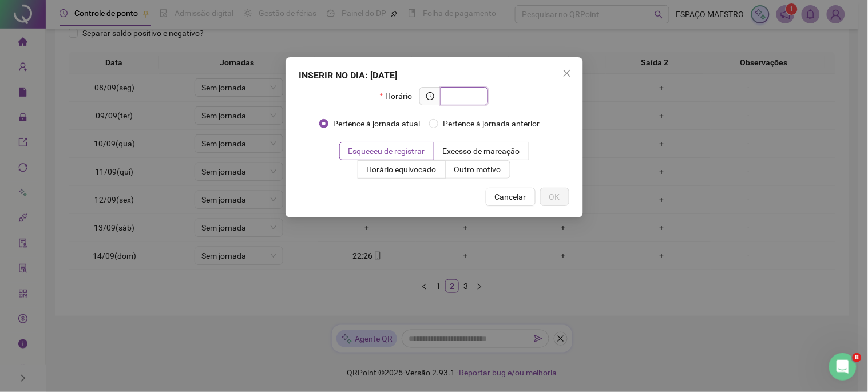 The image size is (868, 392). What do you see at coordinates (567, 73) in the screenshot?
I see `span: close` at bounding box center [567, 73].